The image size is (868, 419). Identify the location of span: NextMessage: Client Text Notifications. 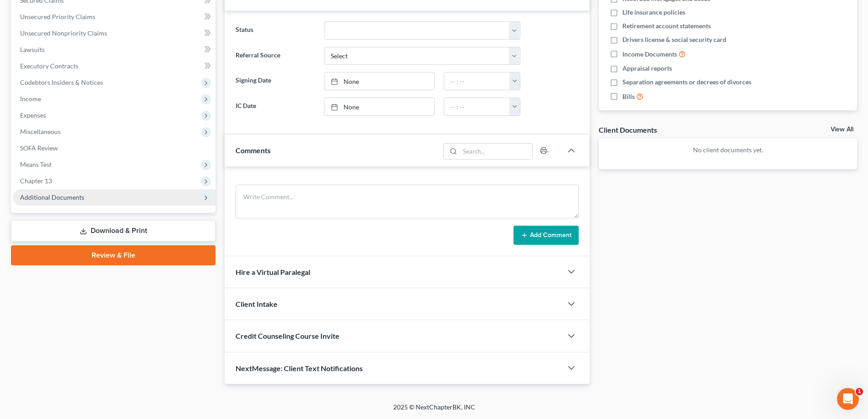
(299, 367).